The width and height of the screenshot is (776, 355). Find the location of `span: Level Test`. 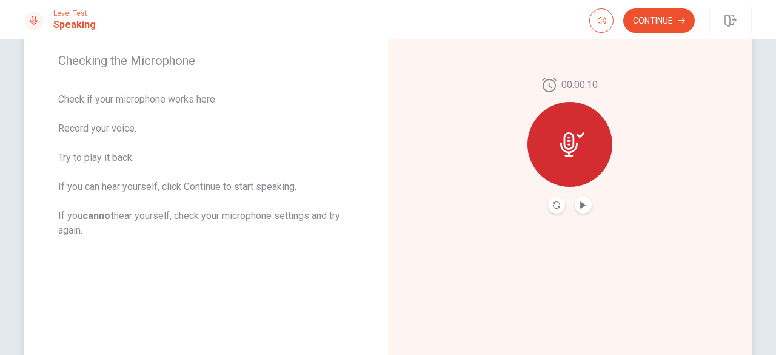

span: Level Test is located at coordinates (75, 13).